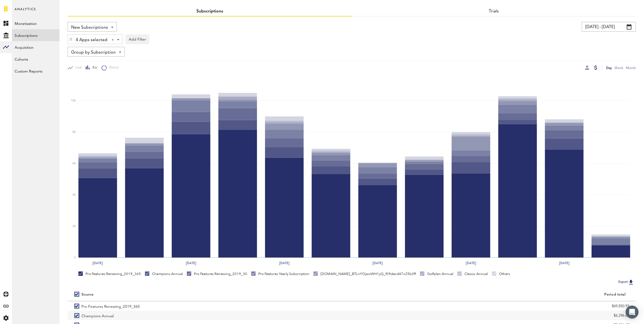 This screenshot has height=324, width=644. I want to click on text: 6K, so click(74, 164).